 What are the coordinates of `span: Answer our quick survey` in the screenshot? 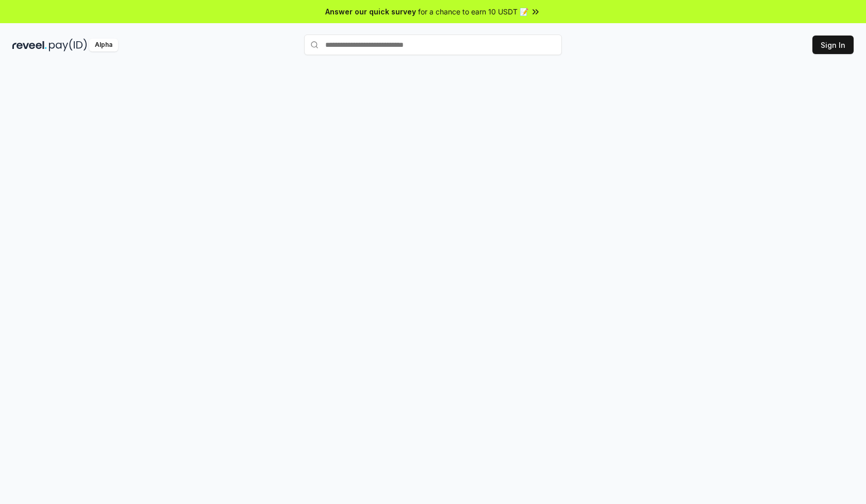 It's located at (371, 11).